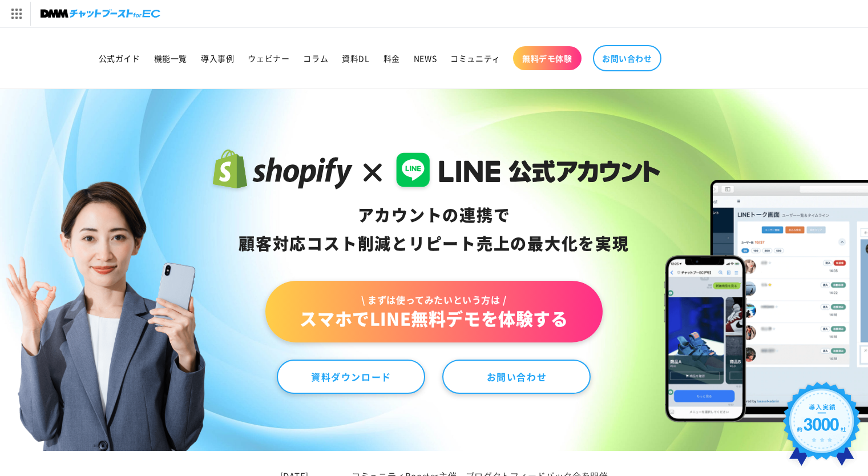 Image resolution: width=868 pixels, height=476 pixels. I want to click on span: 無料デモ体験, so click(548, 58).